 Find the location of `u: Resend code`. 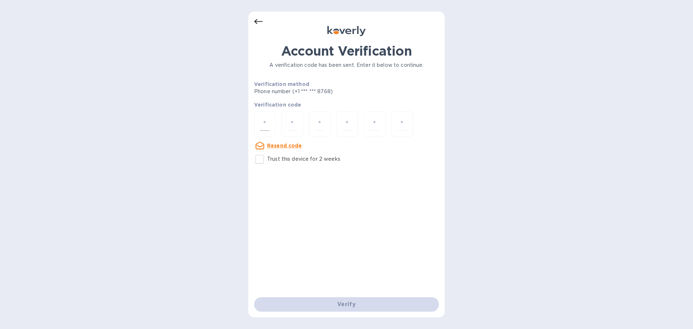

u: Resend code is located at coordinates (284, 145).